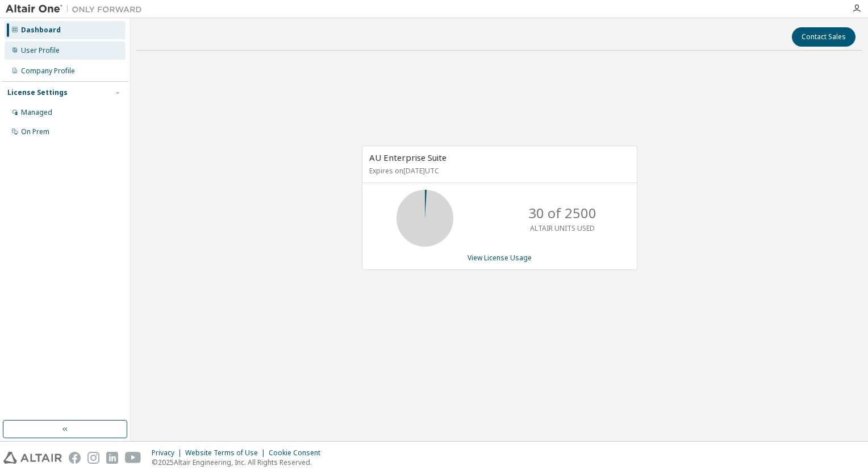 This screenshot has width=868, height=474. What do you see at coordinates (93, 457) in the screenshot?
I see `img: instagram.svg` at bounding box center [93, 457].